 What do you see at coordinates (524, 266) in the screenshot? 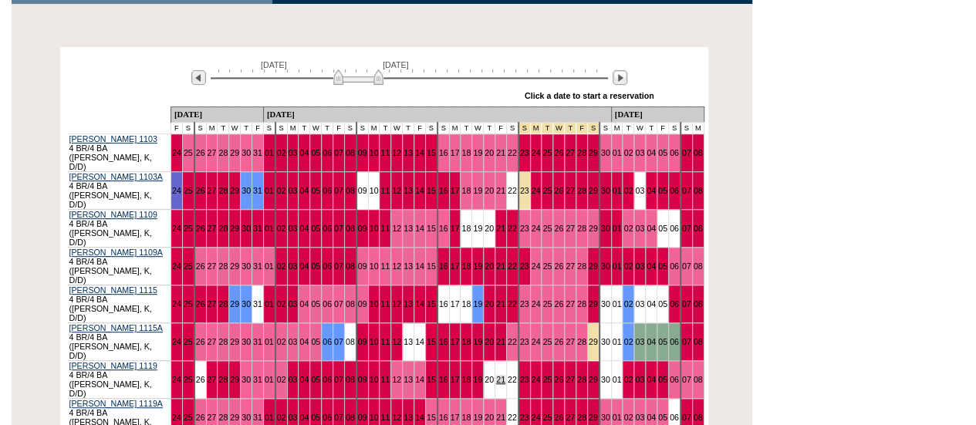
I see `a: 23` at bounding box center [524, 266].